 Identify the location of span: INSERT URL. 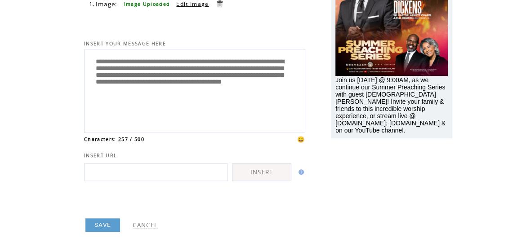
(100, 156).